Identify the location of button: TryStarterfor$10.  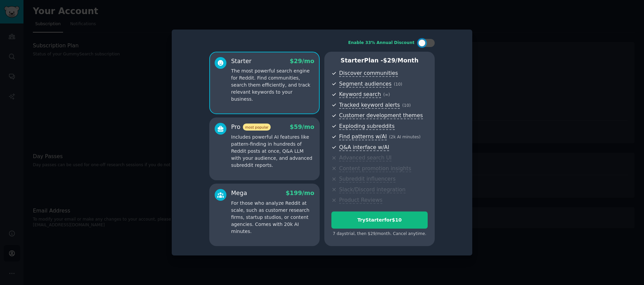
(379, 220).